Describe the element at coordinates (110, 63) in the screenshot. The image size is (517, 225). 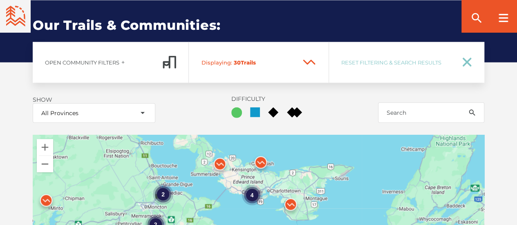
I see `a: Open Community Filtersadd` at that location.